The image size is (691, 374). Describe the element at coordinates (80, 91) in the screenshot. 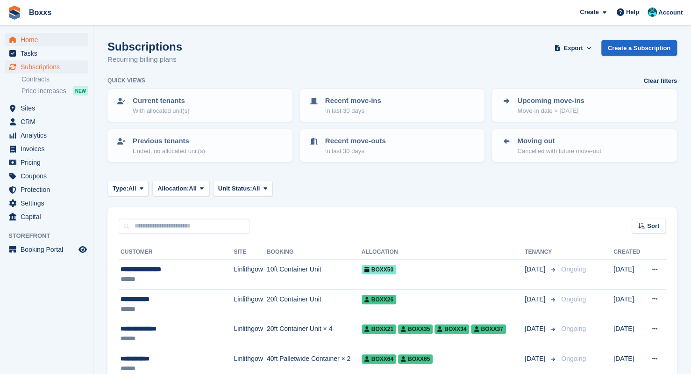

I see `div: NEW` at that location.